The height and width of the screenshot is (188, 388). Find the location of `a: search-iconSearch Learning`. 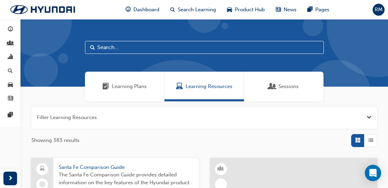

a: search-iconSearch Learning is located at coordinates (193, 10).